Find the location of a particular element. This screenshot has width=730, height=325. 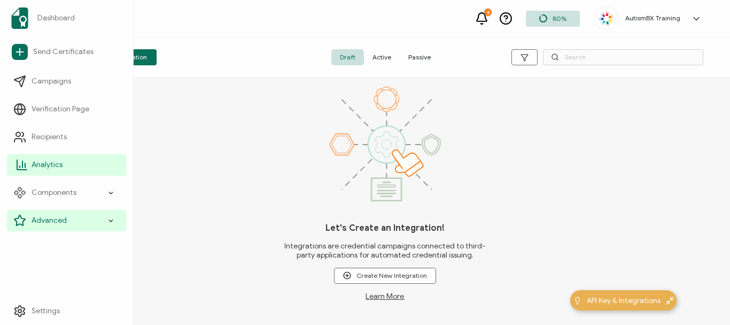

span: Verification Page is located at coordinates (60, 109).